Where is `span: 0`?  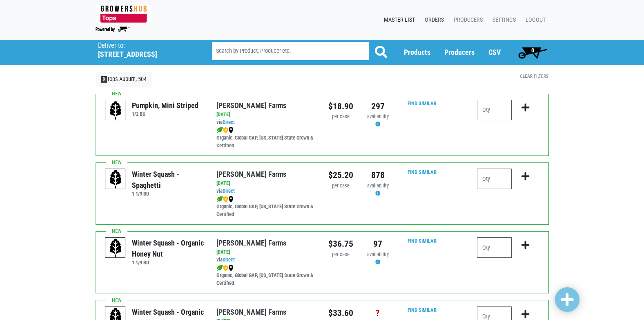 span: 0 is located at coordinates (533, 51).